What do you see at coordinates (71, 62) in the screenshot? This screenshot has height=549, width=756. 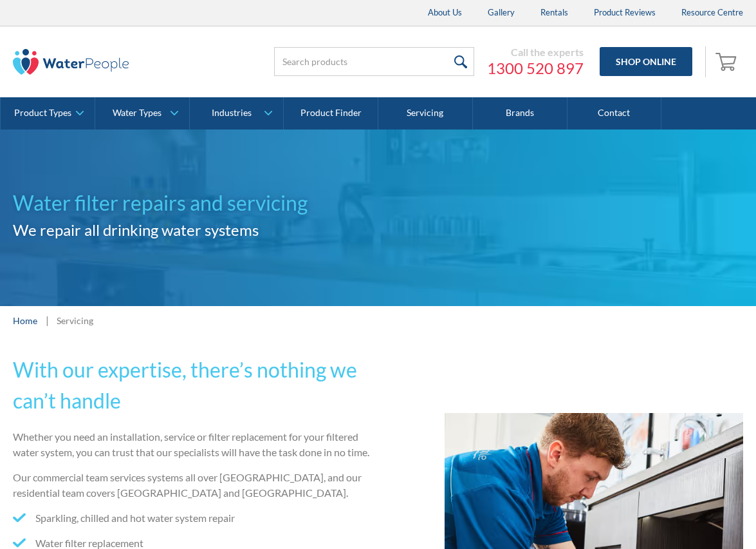 I see `img: The Water People` at bounding box center [71, 62].